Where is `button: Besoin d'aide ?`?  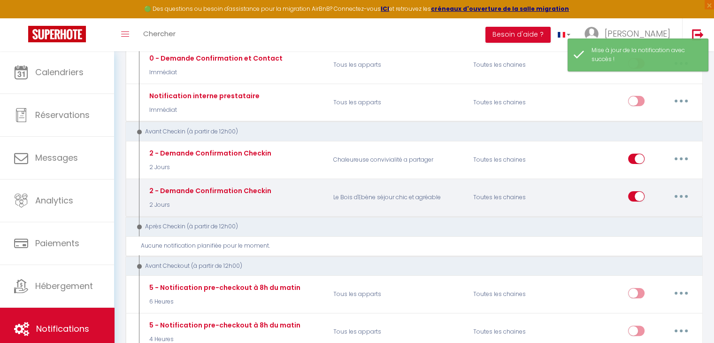 button: Besoin d'aide ? is located at coordinates (518, 35).